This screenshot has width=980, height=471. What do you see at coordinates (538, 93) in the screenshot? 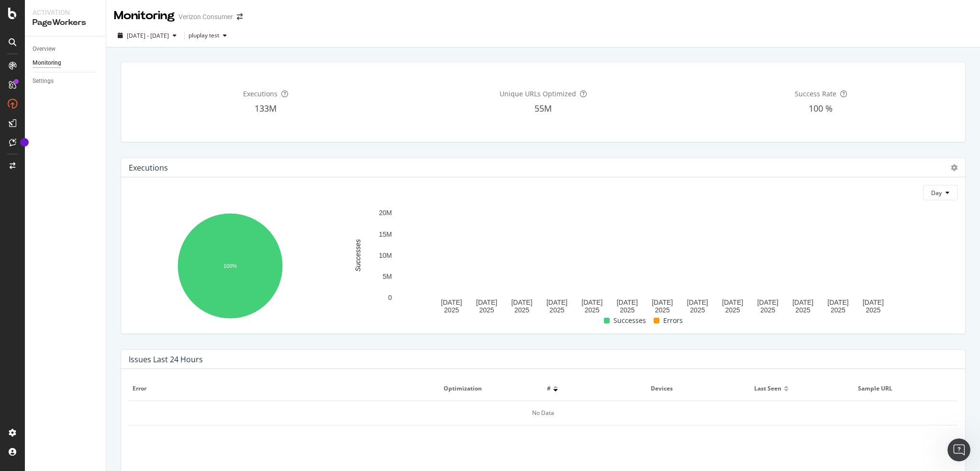
I see `span: Unique URLs Optimized` at bounding box center [538, 93].